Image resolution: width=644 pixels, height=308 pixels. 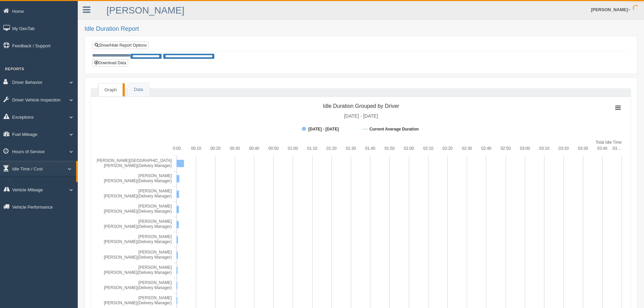 What do you see at coordinates (394, 129) in the screenshot?
I see `tspan: Current Average Duration` at bounding box center [394, 129].